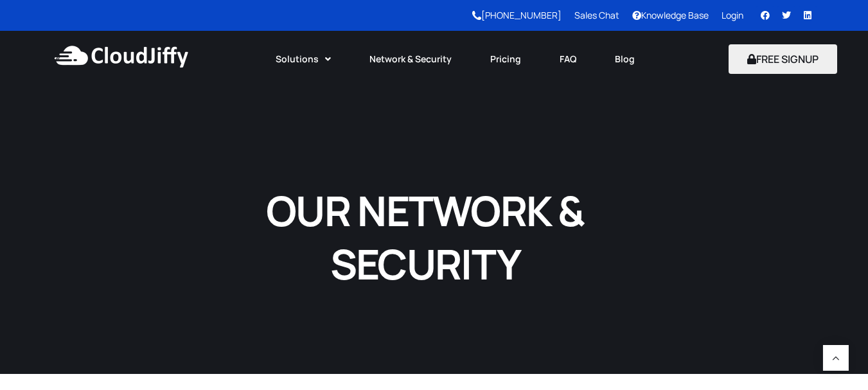 The height and width of the screenshot is (390, 868). I want to click on a: Pricing, so click(505, 59).